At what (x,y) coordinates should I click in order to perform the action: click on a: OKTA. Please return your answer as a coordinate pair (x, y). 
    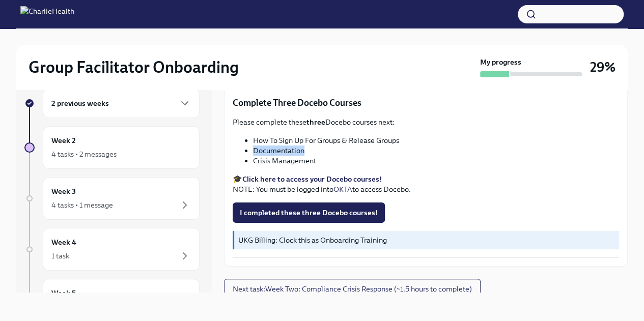
    Looking at the image, I should click on (343, 189).